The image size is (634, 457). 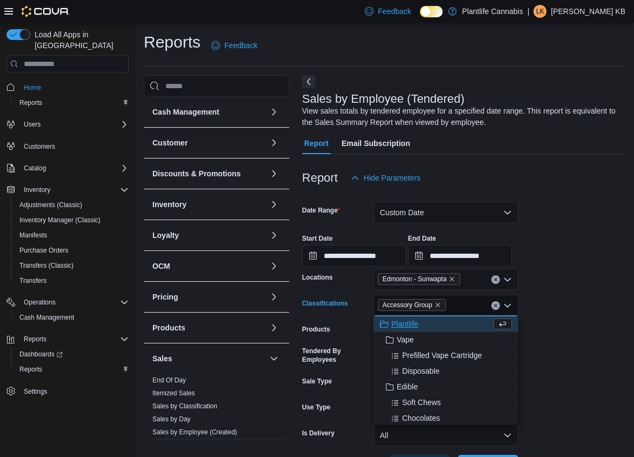 I want to click on label: Date Range, so click(x=321, y=210).